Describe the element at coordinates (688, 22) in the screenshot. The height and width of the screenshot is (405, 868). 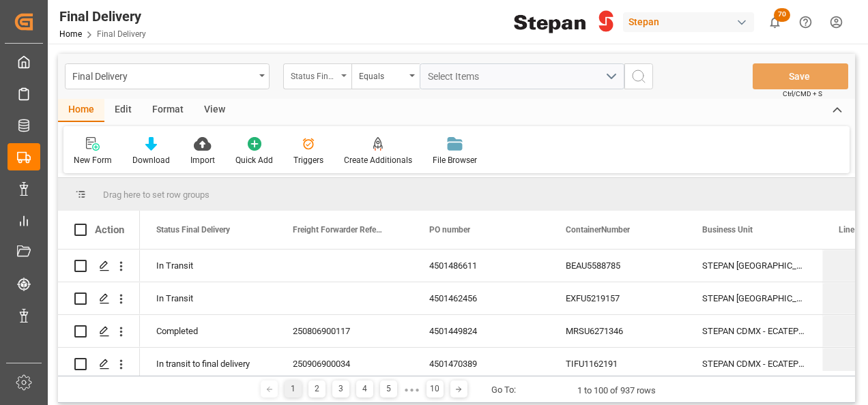
I see `div: Stepan` at that location.